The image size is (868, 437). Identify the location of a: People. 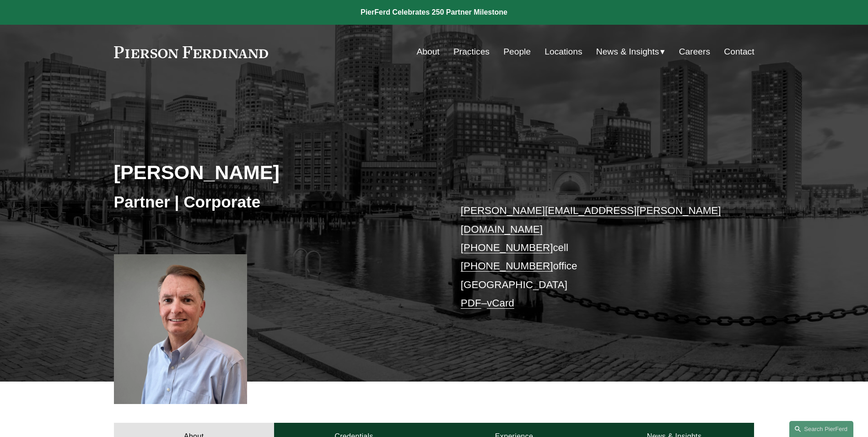
(517, 51).